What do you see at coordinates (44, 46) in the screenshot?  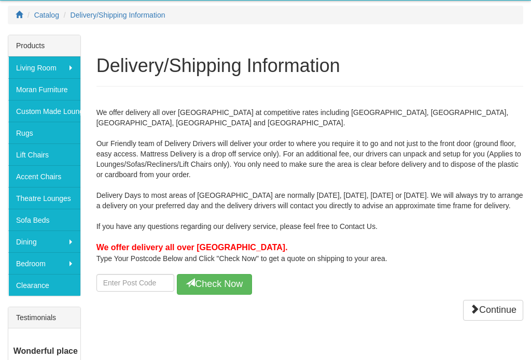 I see `div: Products` at bounding box center [44, 46].